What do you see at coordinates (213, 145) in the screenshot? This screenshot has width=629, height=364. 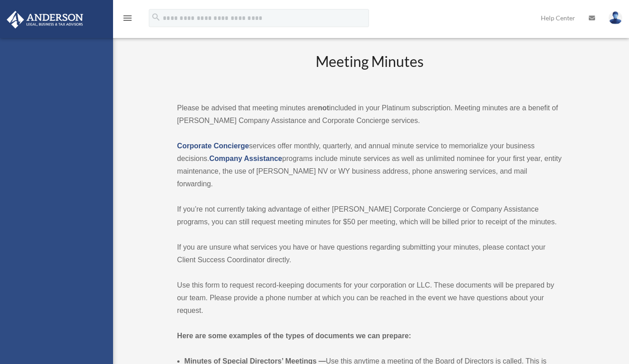 I see `strong: Corporate Concierge` at bounding box center [213, 145].